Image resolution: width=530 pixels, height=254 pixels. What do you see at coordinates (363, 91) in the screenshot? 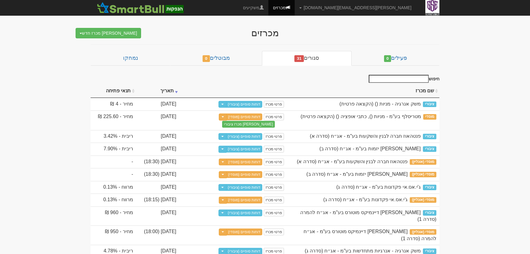
I see `th: שם מכרז : activate to sort column ascending` at bounding box center [363, 91].